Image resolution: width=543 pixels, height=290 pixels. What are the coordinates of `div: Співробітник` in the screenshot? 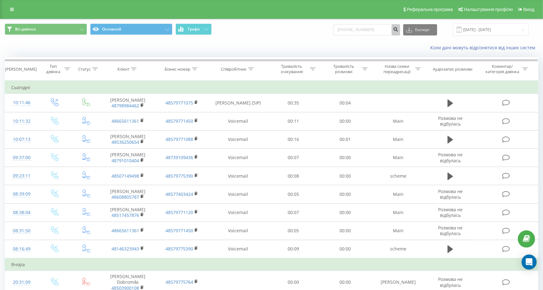 It's located at (233, 69).